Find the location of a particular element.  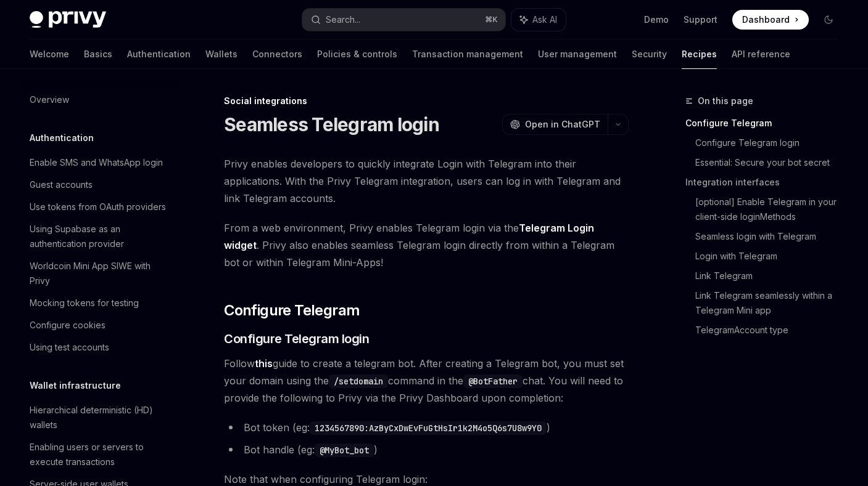

div: Social integrations is located at coordinates (426, 101).